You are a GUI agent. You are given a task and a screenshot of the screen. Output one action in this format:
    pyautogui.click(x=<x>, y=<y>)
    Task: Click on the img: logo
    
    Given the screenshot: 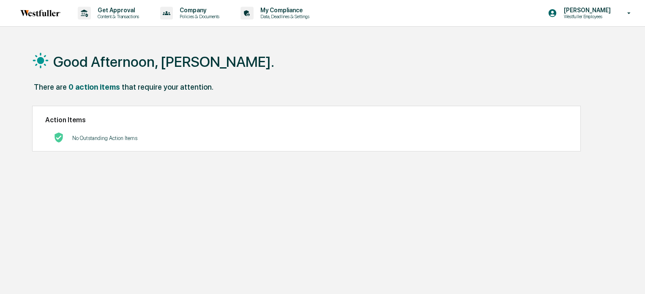 What is the action you would take?
    pyautogui.click(x=41, y=13)
    